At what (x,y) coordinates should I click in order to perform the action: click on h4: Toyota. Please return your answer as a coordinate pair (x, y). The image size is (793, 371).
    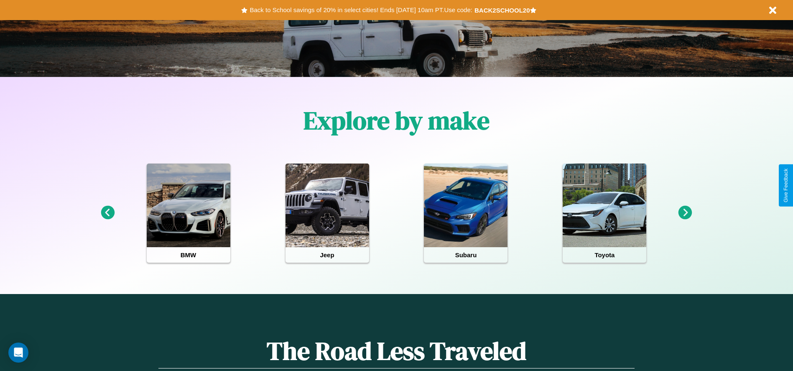
    Looking at the image, I should click on (604, 255).